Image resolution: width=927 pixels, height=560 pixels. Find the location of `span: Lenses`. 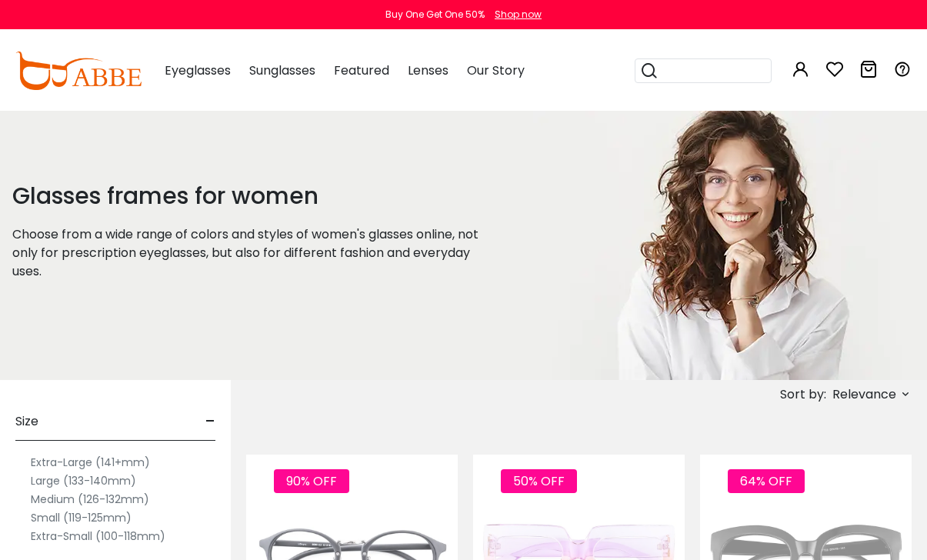

span: Lenses is located at coordinates (428, 70).